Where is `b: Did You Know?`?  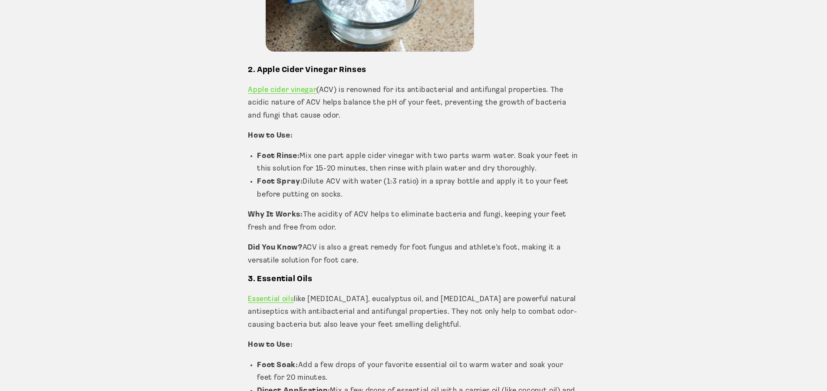
b: Did You Know? is located at coordinates (275, 247).